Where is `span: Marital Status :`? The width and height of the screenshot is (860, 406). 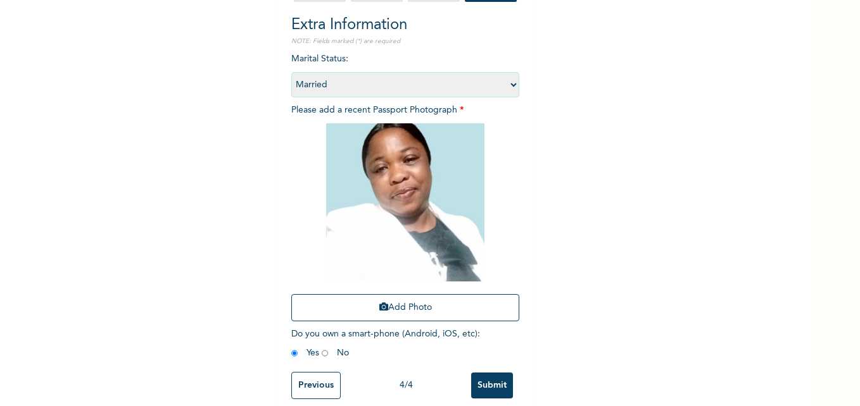
span: Marital Status : is located at coordinates (405, 72).